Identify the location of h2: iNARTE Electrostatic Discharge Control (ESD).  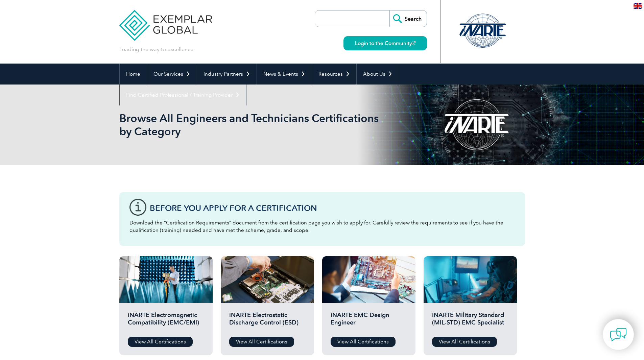
(268, 322).